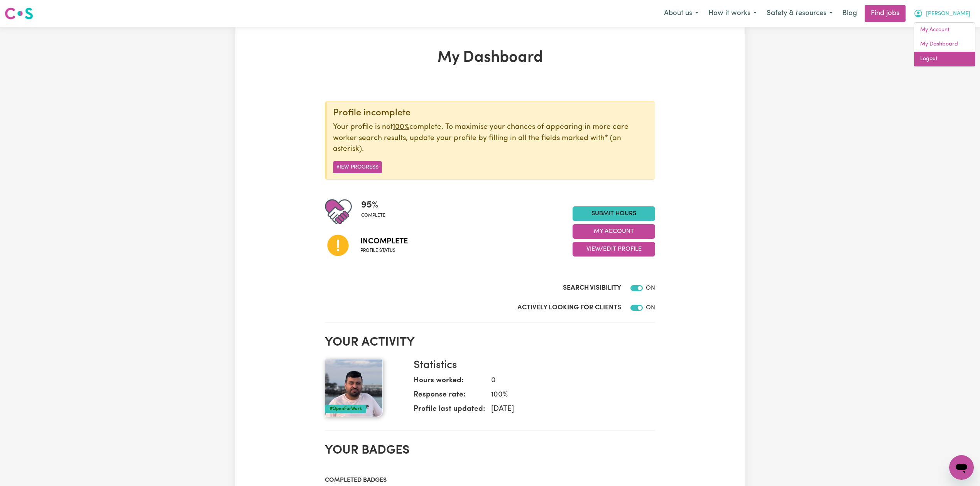 The width and height of the screenshot is (980, 486). Describe the element at coordinates (401, 127) in the screenshot. I see `u: 100%` at that location.